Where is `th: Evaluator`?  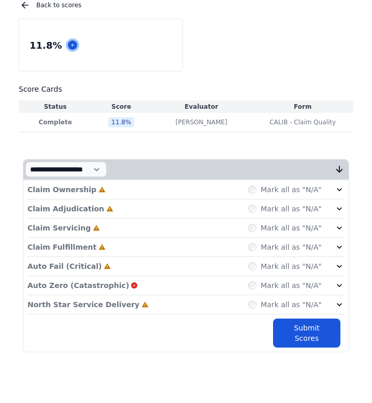 th: Evaluator is located at coordinates (202, 107).